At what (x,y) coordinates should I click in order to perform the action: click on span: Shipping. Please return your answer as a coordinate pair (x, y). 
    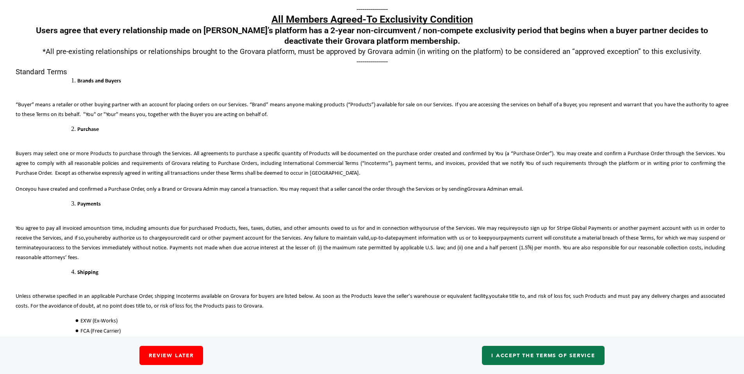
    Looking at the image, I should click on (88, 272).